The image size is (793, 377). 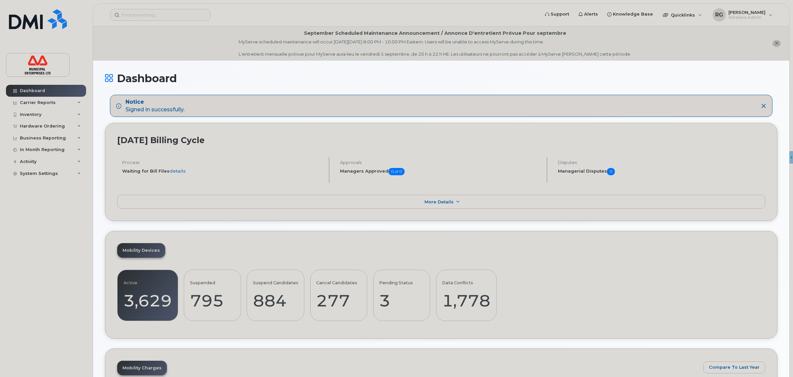 I want to click on h1: Dashboard, so click(x=441, y=78).